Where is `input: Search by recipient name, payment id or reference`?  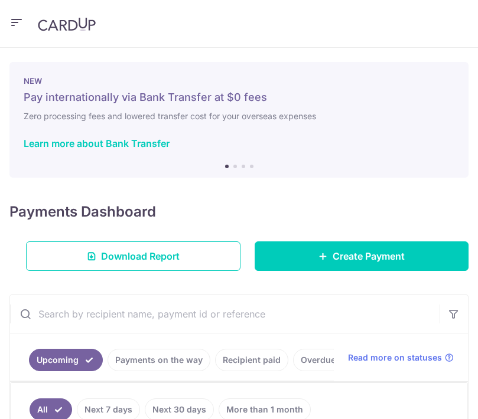
input: Search by recipient name, payment id or reference is located at coordinates (225, 314).